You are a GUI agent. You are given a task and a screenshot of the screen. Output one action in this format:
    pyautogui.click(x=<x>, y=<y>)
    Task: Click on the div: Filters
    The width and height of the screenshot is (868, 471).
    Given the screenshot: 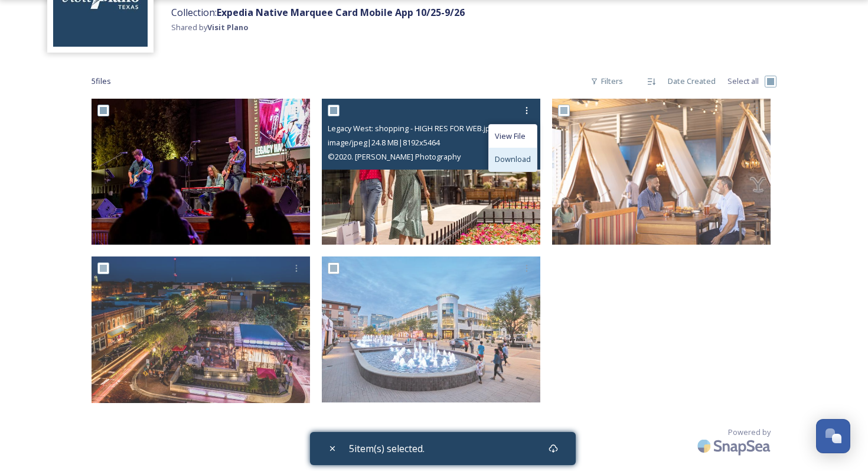 What is the action you would take?
    pyautogui.click(x=606, y=81)
    